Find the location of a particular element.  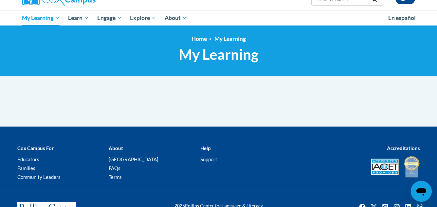

a: Home is located at coordinates (199, 39).